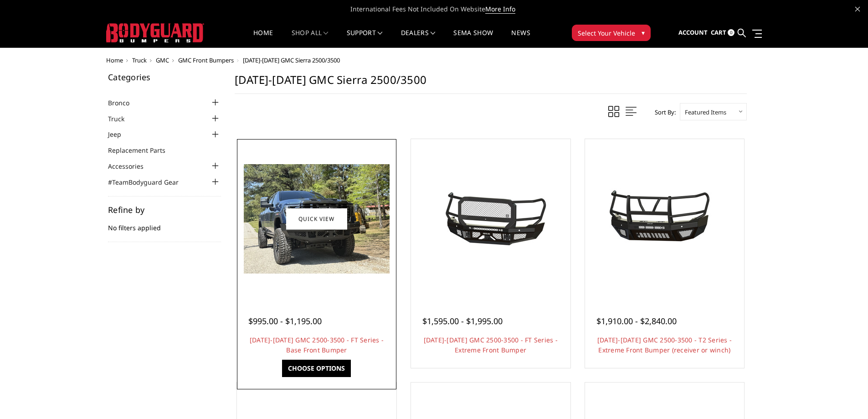 This screenshot has width=868, height=419. Describe the element at coordinates (139, 60) in the screenshot. I see `span: Truck` at that location.